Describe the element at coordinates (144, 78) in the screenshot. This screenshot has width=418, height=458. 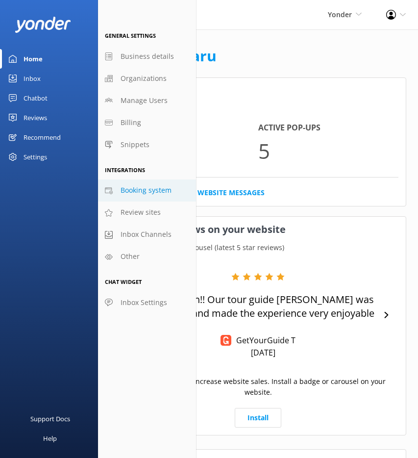
I see `span: Organizations` at that location.